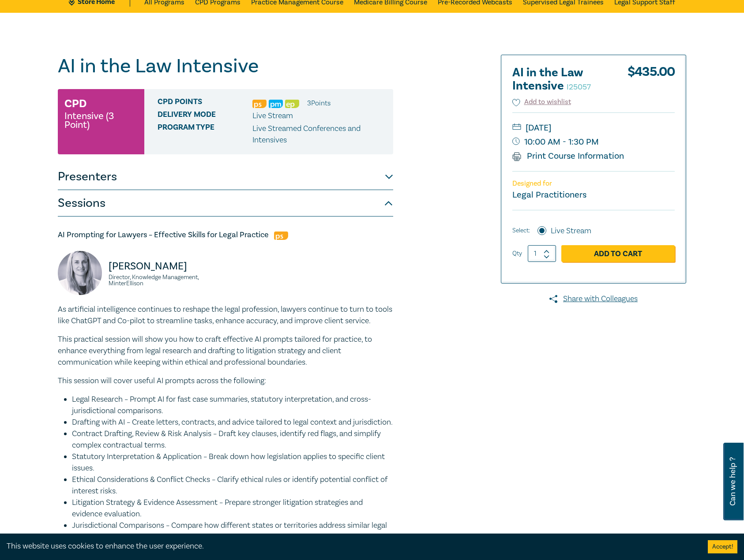  What do you see at coordinates (164, 280) in the screenshot?
I see `small: Director, Knowledge Management, MinterEllison` at bounding box center [164, 280].